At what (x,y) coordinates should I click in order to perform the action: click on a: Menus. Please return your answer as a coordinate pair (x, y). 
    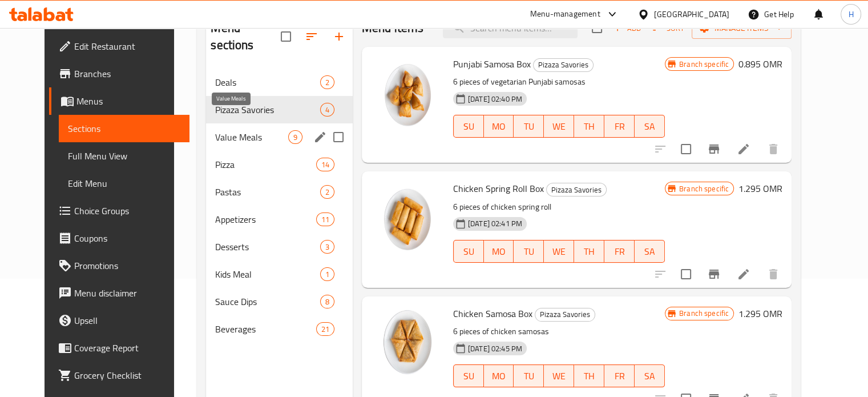
    Looking at the image, I should click on (120, 101).